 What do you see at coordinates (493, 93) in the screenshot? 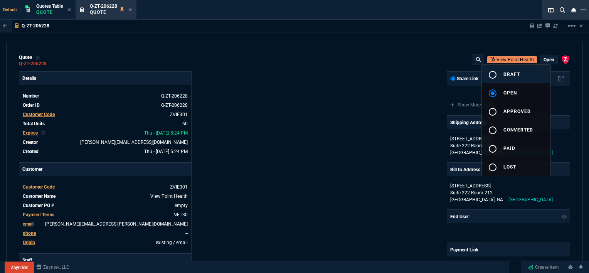
I see `mat-icon: radio_button_checked` at bounding box center [493, 93].